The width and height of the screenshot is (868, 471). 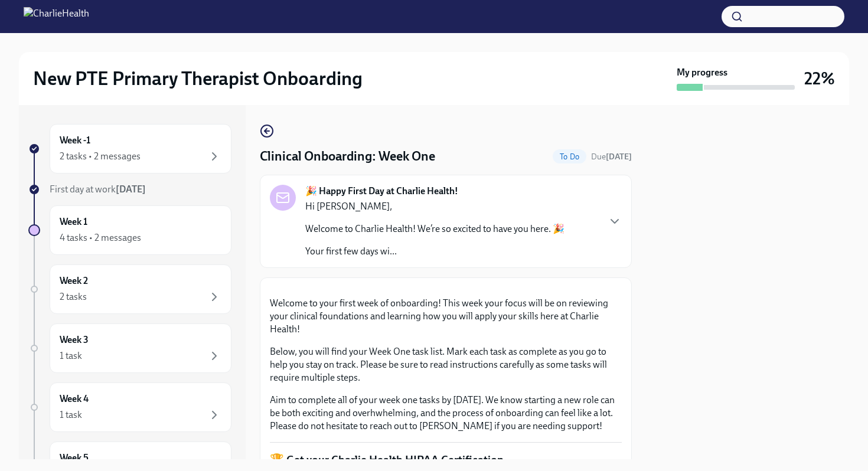 I want to click on span: To Do, so click(x=569, y=157).